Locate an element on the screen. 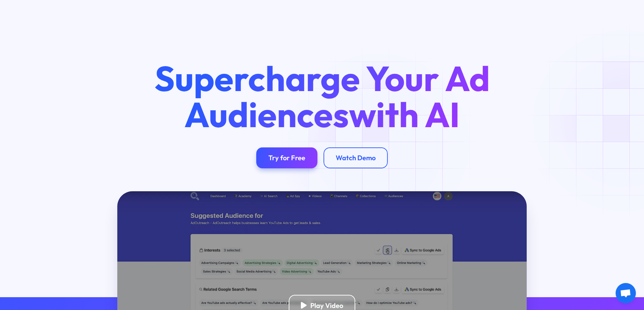 The width and height of the screenshot is (644, 310). div: Aprire la chat is located at coordinates (625, 293).